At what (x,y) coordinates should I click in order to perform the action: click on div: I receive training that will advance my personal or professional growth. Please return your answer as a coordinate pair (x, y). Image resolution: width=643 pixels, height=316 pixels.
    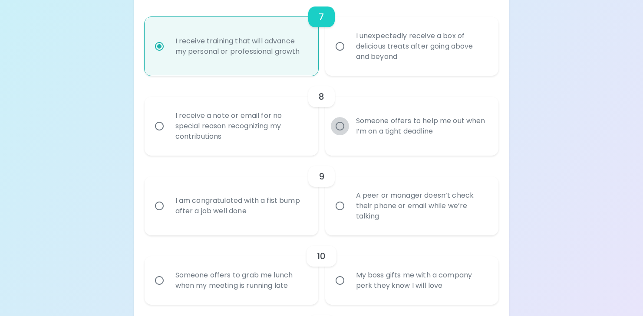
    Looking at the image, I should click on (241, 46).